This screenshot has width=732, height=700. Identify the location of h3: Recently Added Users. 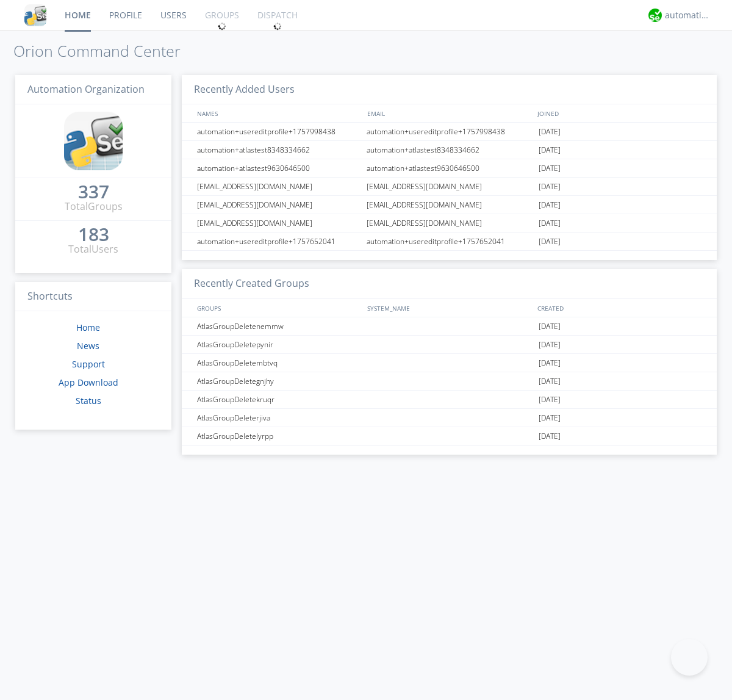
(449, 90).